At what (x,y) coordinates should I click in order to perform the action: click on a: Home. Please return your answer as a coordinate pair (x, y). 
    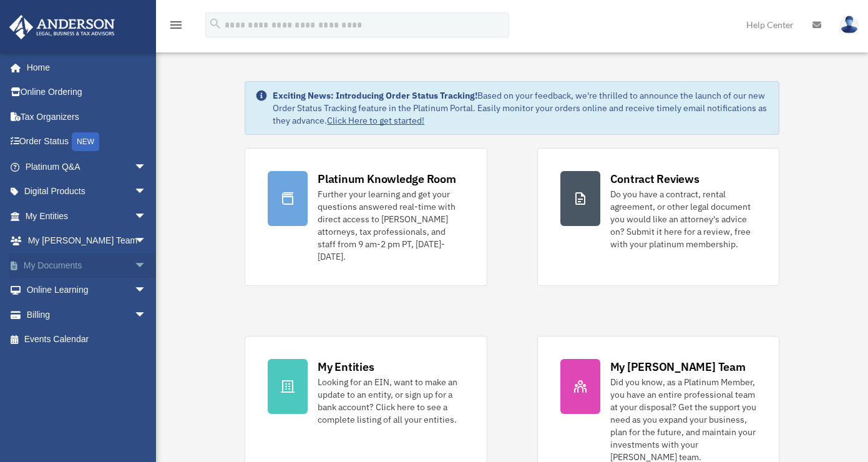
    Looking at the image, I should click on (84, 67).